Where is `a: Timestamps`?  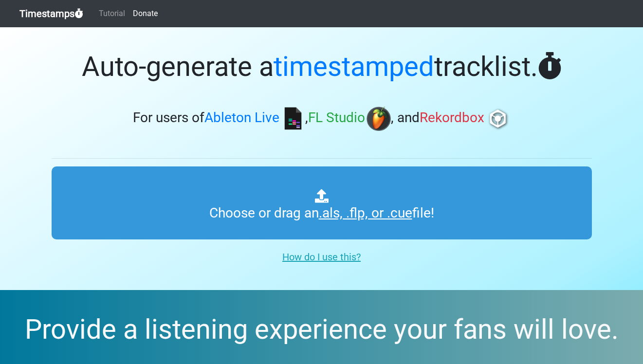
a: Timestamps is located at coordinates (51, 13).